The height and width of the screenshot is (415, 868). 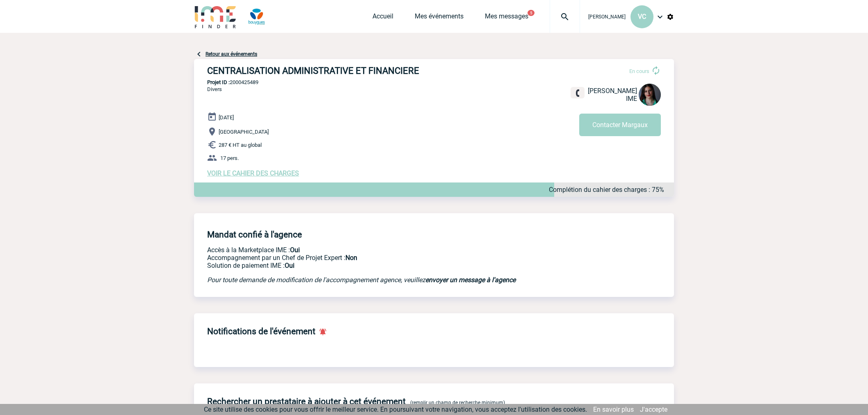 I want to click on h4: Mandat confié à l'agence, so click(x=255, y=235).